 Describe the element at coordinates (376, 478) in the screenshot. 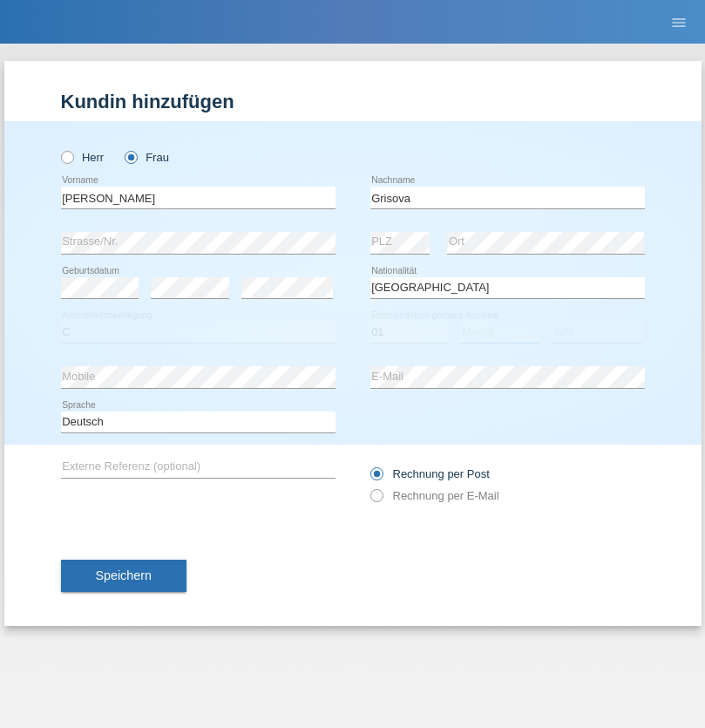

I see `input: Rechnung per Post` at that location.